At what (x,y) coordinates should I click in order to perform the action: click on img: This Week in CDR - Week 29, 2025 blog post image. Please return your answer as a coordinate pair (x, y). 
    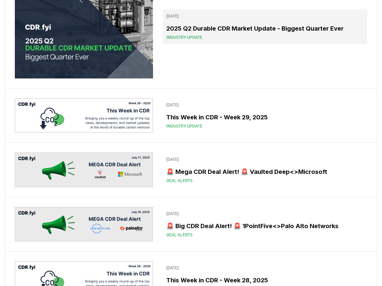
    Looking at the image, I should click on (84, 115).